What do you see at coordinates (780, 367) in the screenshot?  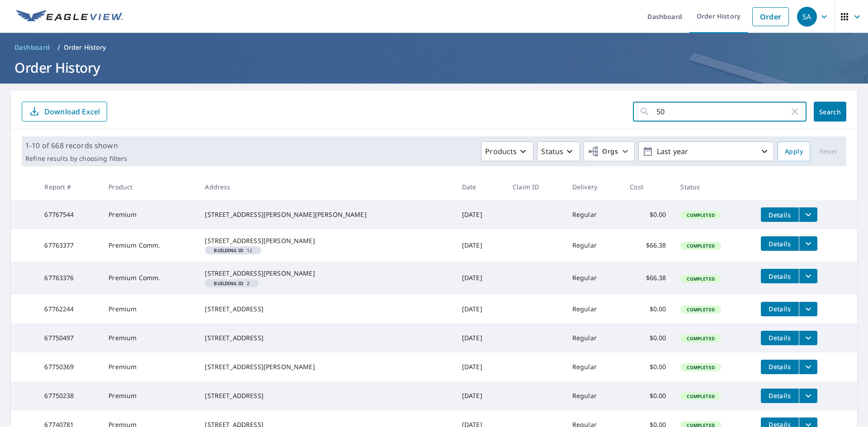 I see `button: detailsBtn-67750369` at bounding box center [780, 367].